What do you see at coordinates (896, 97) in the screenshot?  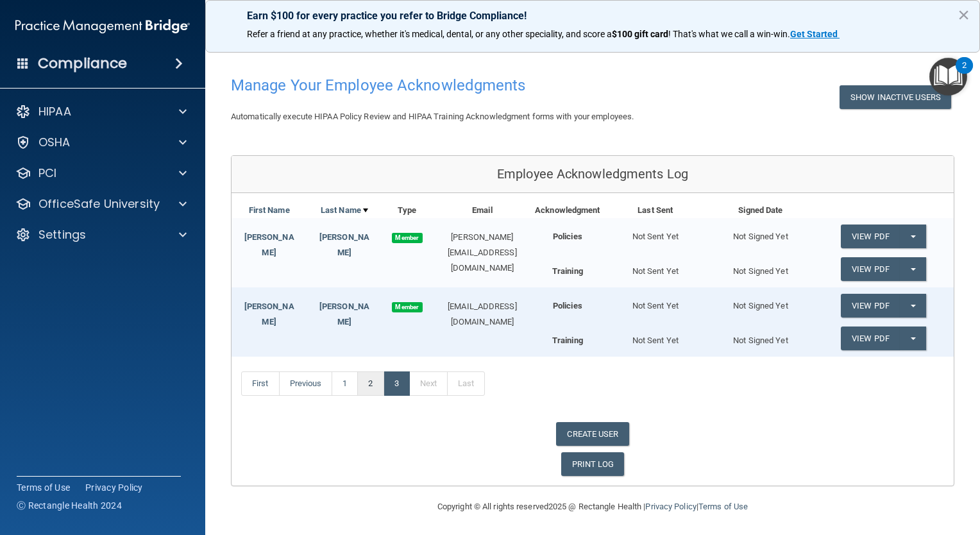 I see `button: Show Inactive Users` at bounding box center [896, 97].